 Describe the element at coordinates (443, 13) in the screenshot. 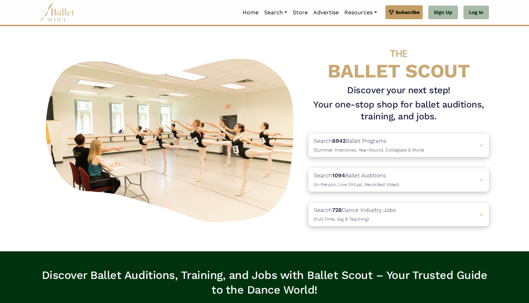

I see `a: Sign Up` at that location.